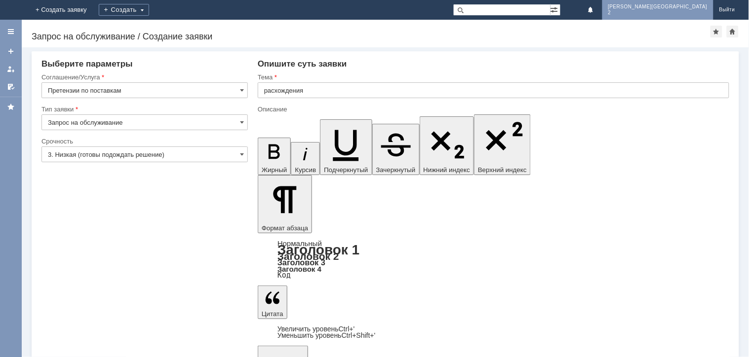  I want to click on span: Зачеркнутый, so click(396, 170).